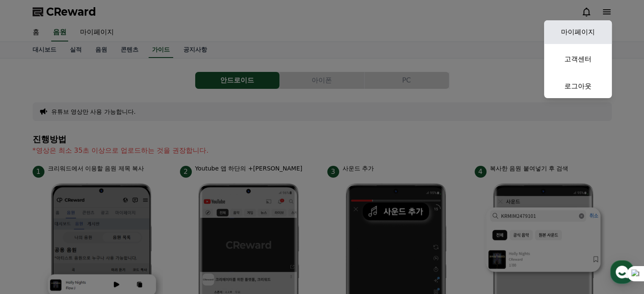  I want to click on a: 고객센터, so click(578, 59).